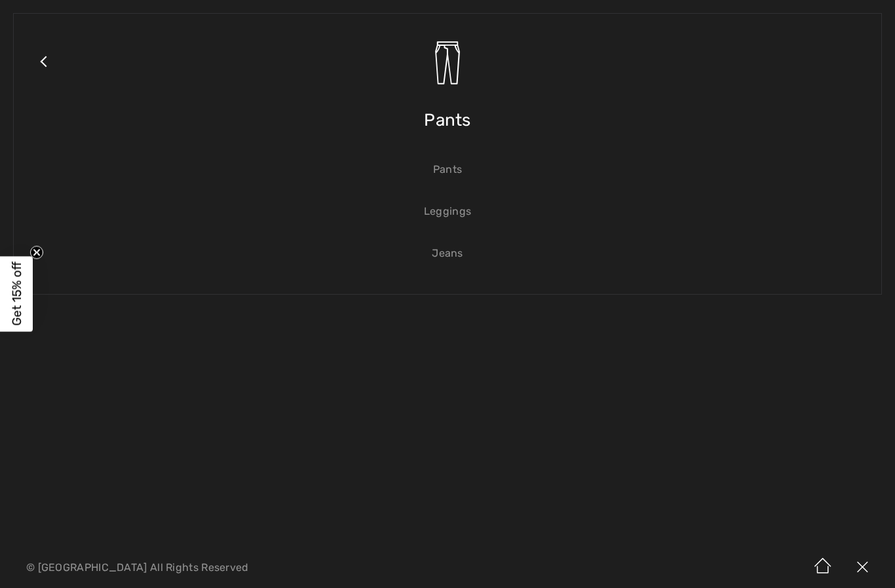  What do you see at coordinates (823, 568) in the screenshot?
I see `img: Home` at bounding box center [823, 568].